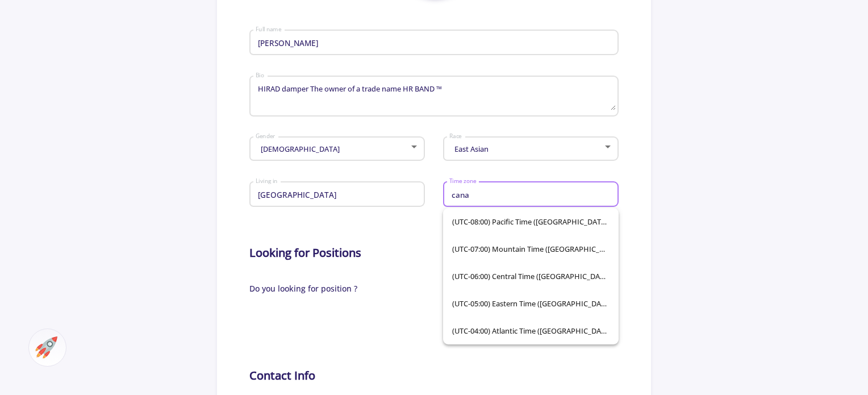 The height and width of the screenshot is (395, 868). Describe the element at coordinates (46, 347) in the screenshot. I see `img: ac-market` at that location.